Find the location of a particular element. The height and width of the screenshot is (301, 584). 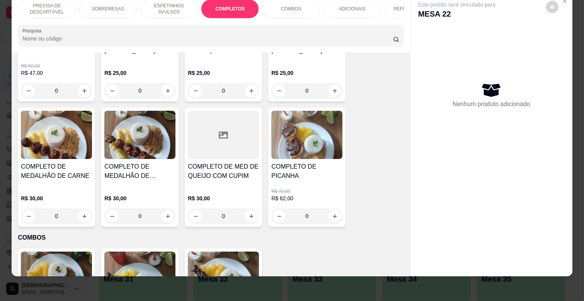

p: Este pedido será vinculado para is located at coordinates (456, 5).